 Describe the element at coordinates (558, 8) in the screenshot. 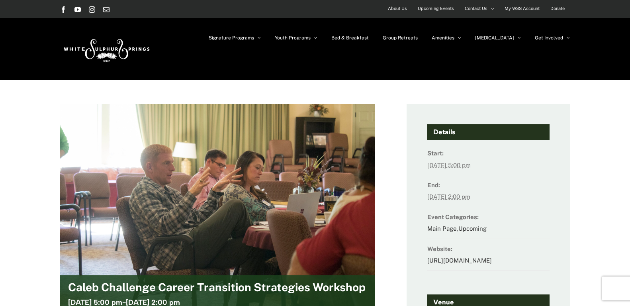

I see `span: Donate` at that location.